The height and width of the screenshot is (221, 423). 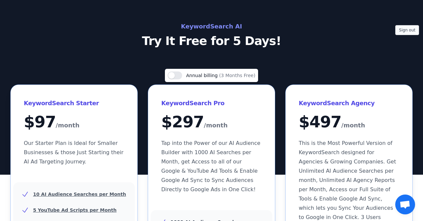 I want to click on h3: KeywordSearch Pro, so click(x=212, y=103).